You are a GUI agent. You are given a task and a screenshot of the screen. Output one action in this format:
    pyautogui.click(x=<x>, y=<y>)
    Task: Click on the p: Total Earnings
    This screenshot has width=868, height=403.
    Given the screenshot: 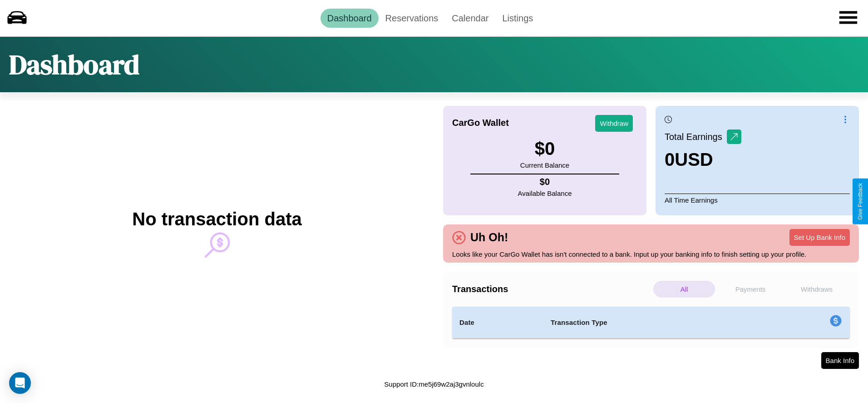 What is the action you would take?
    pyautogui.click(x=695, y=137)
    